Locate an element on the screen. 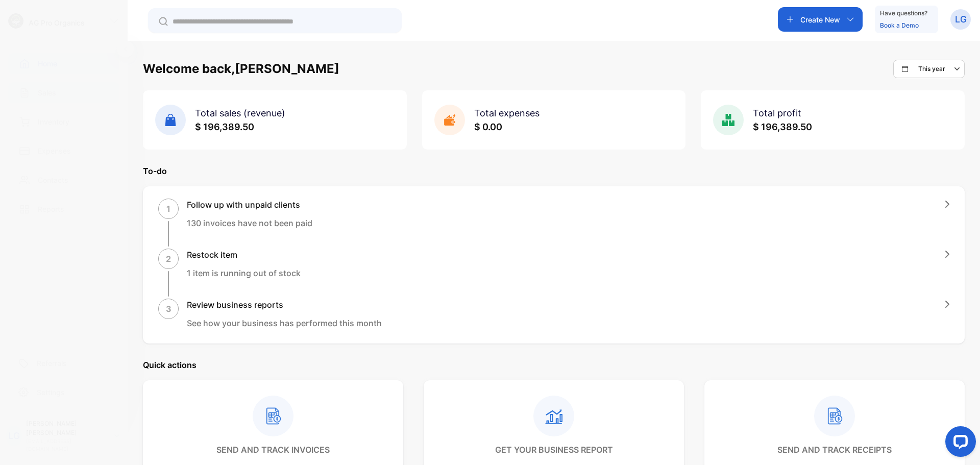 The width and height of the screenshot is (980, 465). h1: Follow up with unpaid clients is located at coordinates (250, 205).